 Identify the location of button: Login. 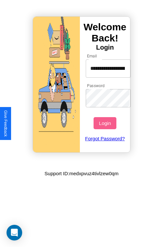
(105, 123).